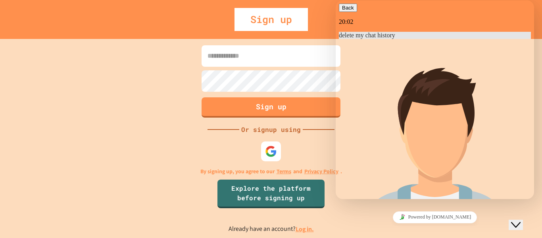  I want to click on span: Back, so click(12, 7).